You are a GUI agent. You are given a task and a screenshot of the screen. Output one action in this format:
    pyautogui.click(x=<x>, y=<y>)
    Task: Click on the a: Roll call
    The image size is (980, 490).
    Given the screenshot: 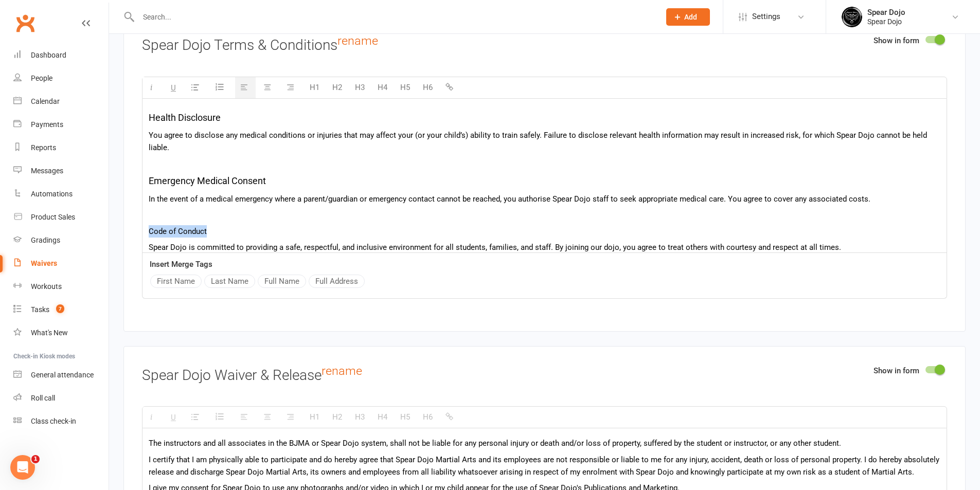 What is the action you would take?
    pyautogui.click(x=61, y=398)
    